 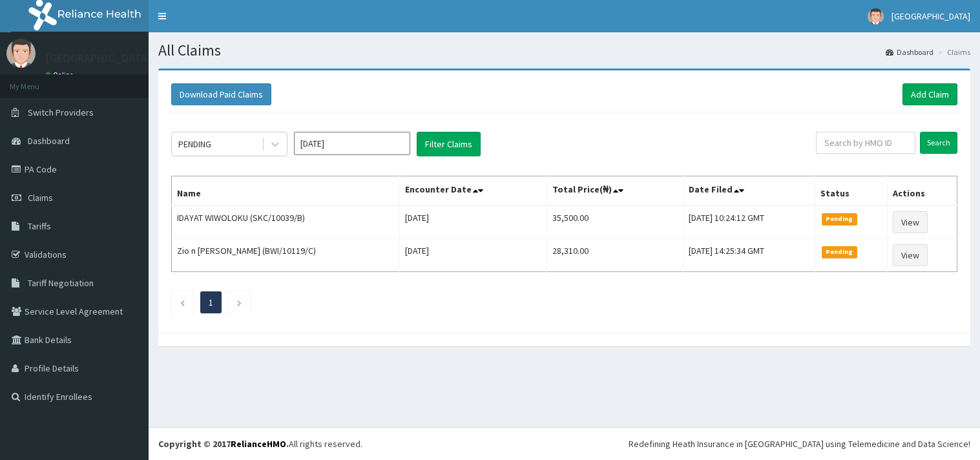 I want to click on footer: All rights reserved., so click(x=564, y=444).